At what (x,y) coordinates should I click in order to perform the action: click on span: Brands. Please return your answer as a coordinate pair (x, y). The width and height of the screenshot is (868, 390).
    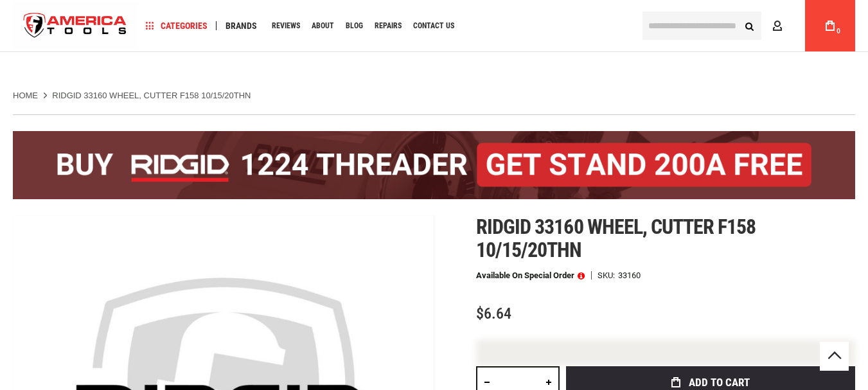
    Looking at the image, I should click on (241, 26).